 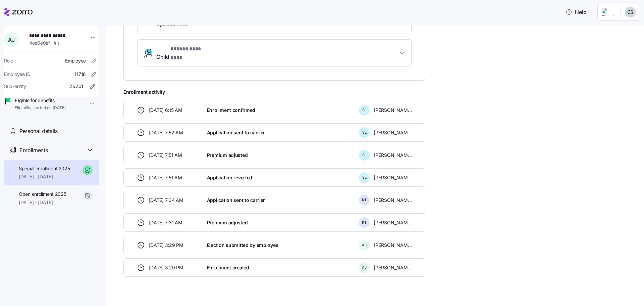 What do you see at coordinates (39, 131) in the screenshot?
I see `span: Personal details` at bounding box center [39, 131].